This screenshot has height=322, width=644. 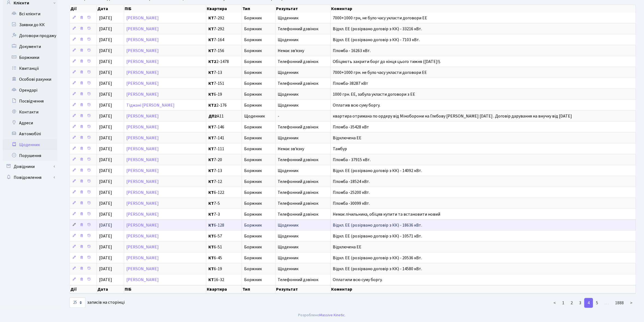 What do you see at coordinates (378, 29) in the screenshot?
I see `span: Відкл. ЕЕ (розірвано договір з КК) - 33216 кВт.` at bounding box center [378, 29].